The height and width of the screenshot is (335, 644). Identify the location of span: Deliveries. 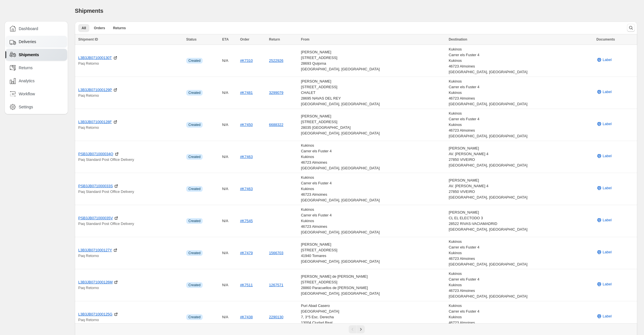
(27, 42).